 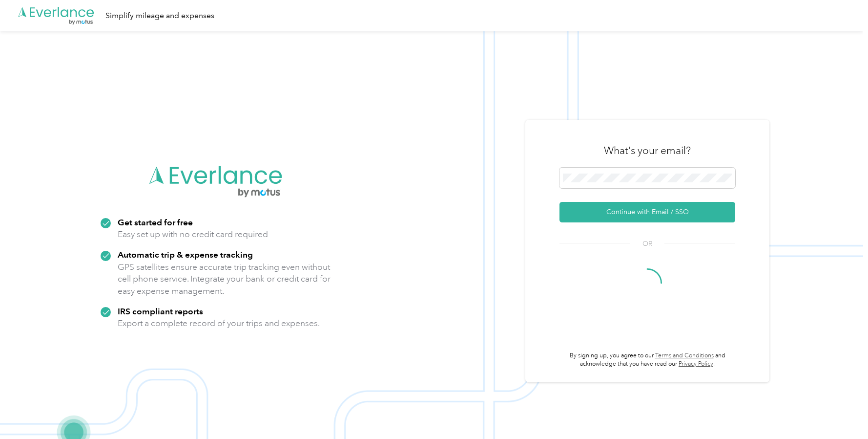 What do you see at coordinates (185, 255) in the screenshot?
I see `strong: Automatic trip & expense tracking` at bounding box center [185, 255].